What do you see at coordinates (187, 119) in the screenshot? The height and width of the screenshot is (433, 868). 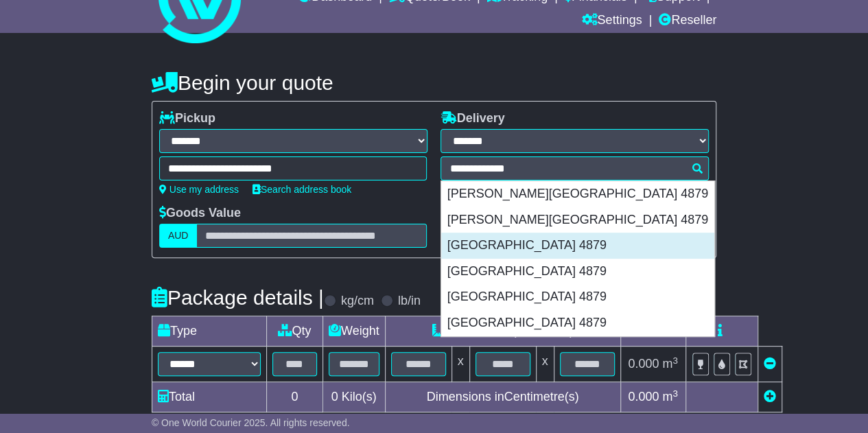 I see `label: Pickup` at bounding box center [187, 119].